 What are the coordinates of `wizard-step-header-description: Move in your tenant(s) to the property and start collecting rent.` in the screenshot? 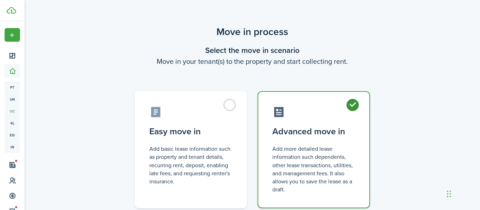 It's located at (252, 61).